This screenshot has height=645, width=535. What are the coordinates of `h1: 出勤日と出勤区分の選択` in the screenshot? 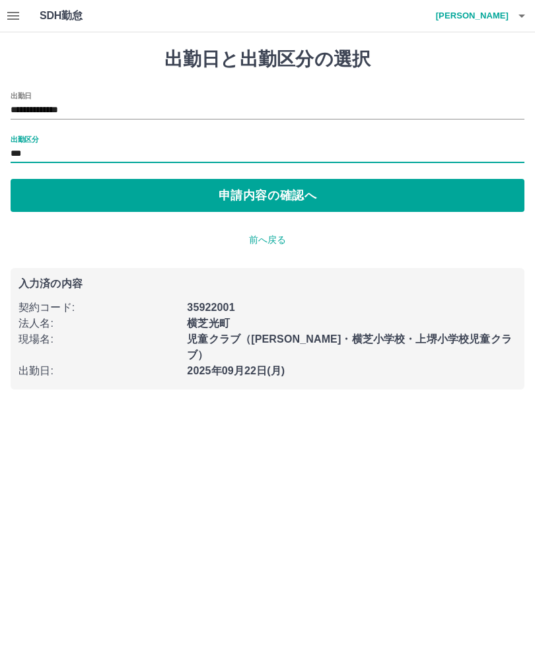 It's located at (267, 59).